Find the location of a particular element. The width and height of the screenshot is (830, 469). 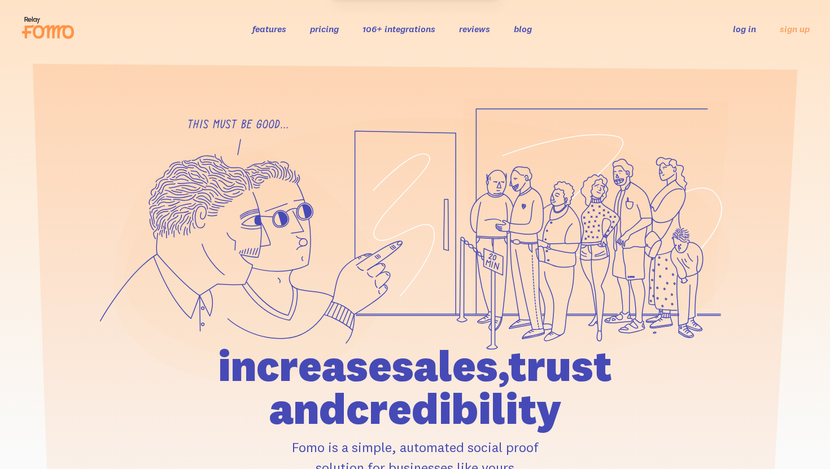

a: sign up is located at coordinates (794, 29).